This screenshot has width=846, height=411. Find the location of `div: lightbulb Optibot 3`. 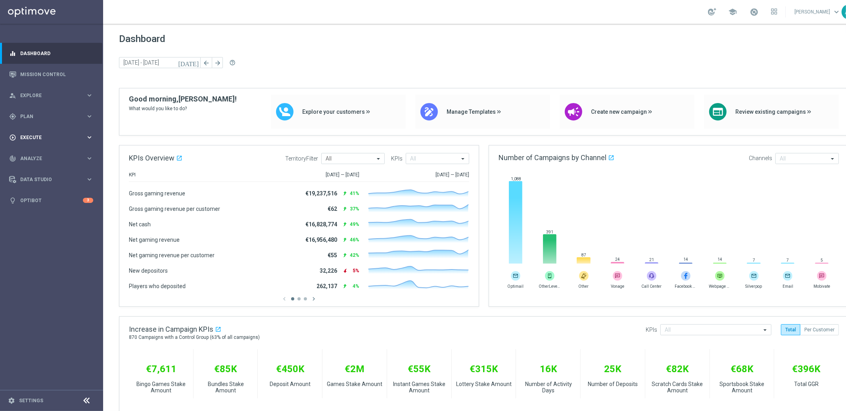

div: lightbulb Optibot 3 is located at coordinates (51, 201).